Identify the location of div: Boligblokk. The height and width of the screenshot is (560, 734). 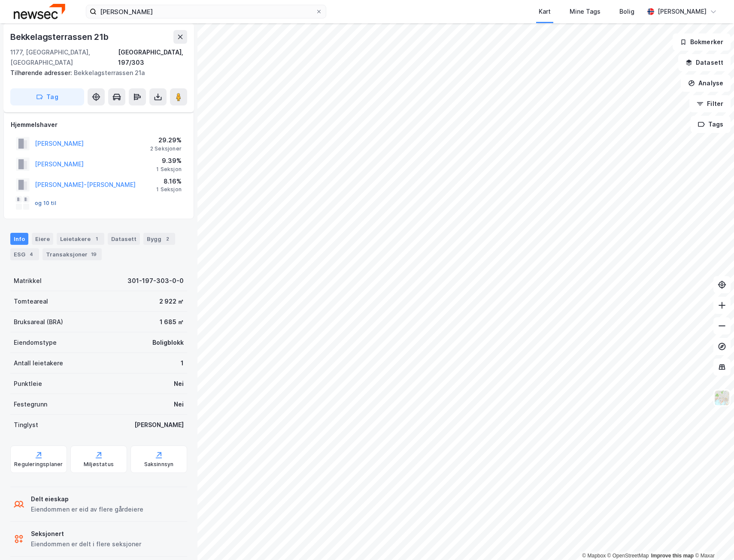
(168, 342).